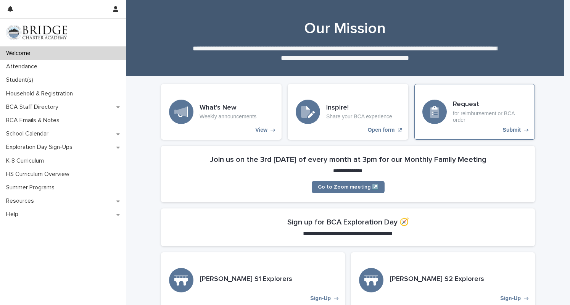 The width and height of the screenshot is (570, 305). Describe the element at coordinates (41, 147) in the screenshot. I see `p: Exploration Day Sign-Ups` at that location.